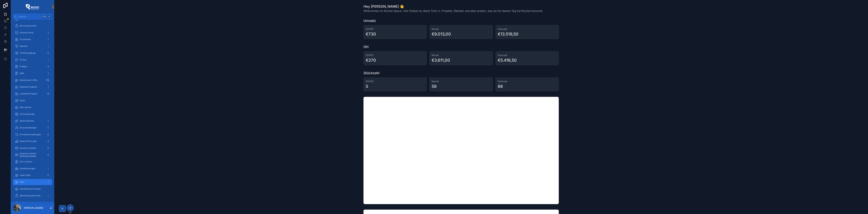 This screenshot has width=868, height=214. Describe the element at coordinates (28, 26) in the screenshot. I see `span: Bonus abrechnen` at that location.